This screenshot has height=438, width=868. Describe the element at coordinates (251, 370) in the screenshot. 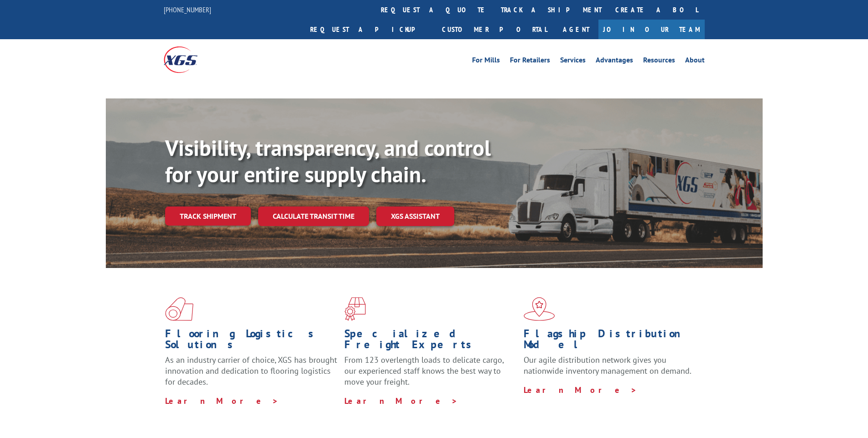

I see `span: As an industry carrier of choice, XGS has brought innovation and dedication to flooring logistics...` at that location.